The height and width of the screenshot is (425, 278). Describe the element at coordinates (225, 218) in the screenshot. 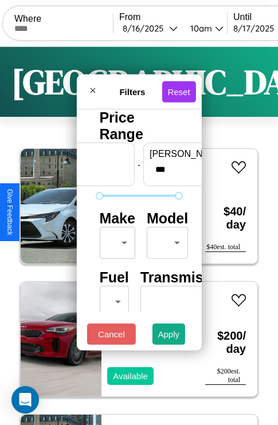

I see `h3: $ 40 / day` at that location.